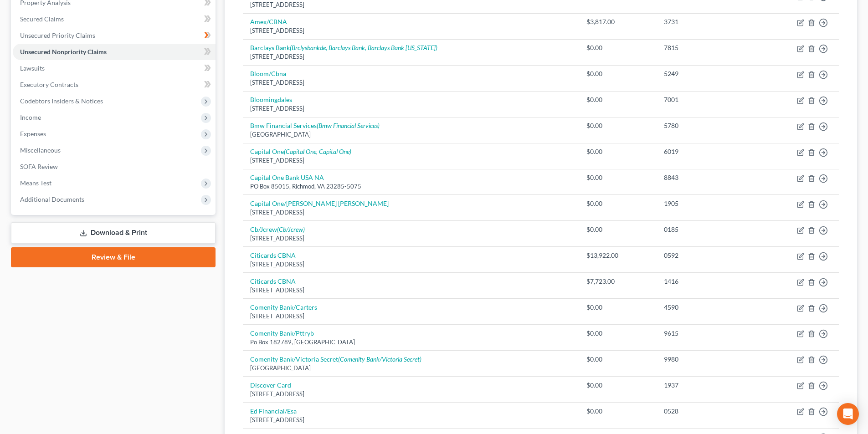  Describe the element at coordinates (707, 100) in the screenshot. I see `div: 7001` at that location.